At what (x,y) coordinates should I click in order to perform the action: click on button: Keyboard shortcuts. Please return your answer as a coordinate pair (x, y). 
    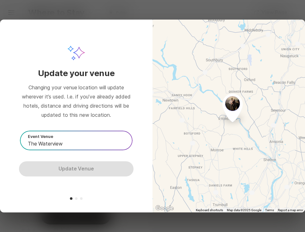
    Looking at the image, I should click on (209, 210).